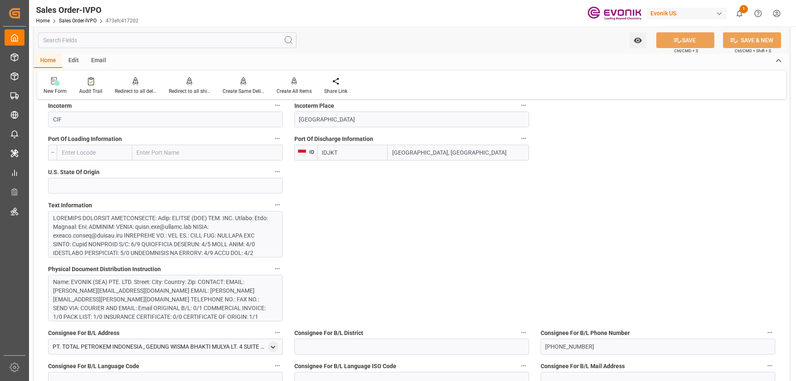 Image resolution: width=796 pixels, height=381 pixels. What do you see at coordinates (243, 91) in the screenshot?
I see `div: Create Same Delivery Date` at bounding box center [243, 91].